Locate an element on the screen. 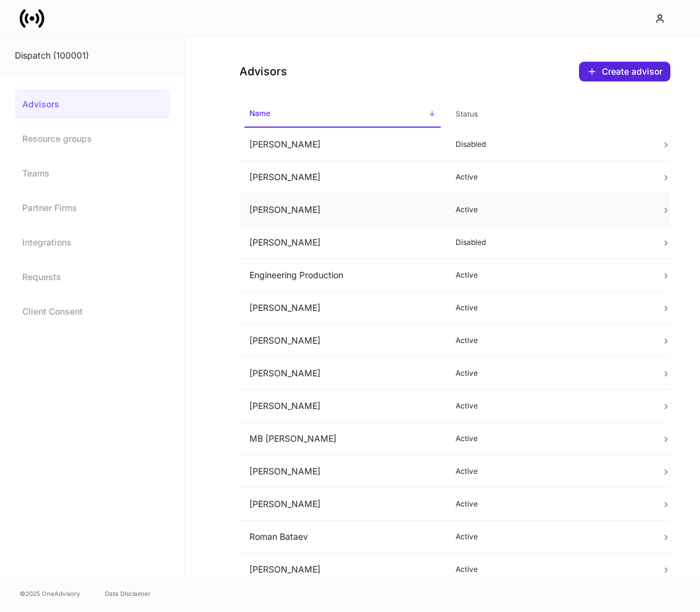 The width and height of the screenshot is (700, 612). a: Resource groups is located at coordinates (92, 139).